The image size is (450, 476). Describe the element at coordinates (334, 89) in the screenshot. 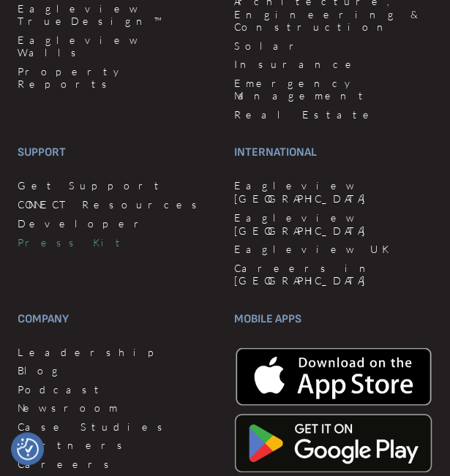

I see `a: Emergency Management` at that location.